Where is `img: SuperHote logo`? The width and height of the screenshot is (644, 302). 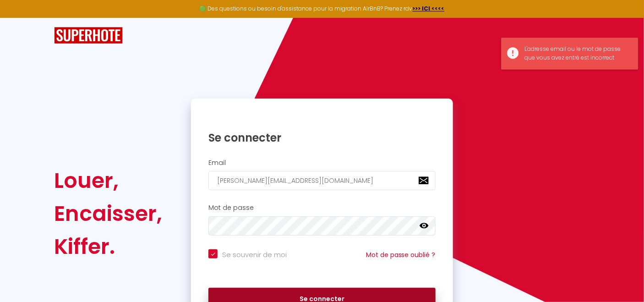 img: SuperHote logo is located at coordinates (89, 35).